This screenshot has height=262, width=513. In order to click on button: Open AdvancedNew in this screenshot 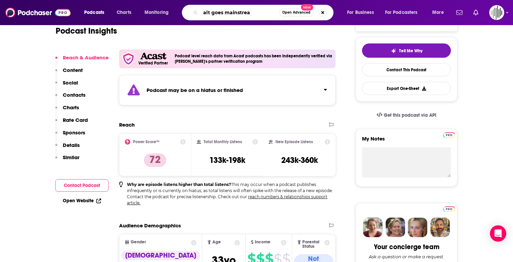, I will do `click(296, 13)`.